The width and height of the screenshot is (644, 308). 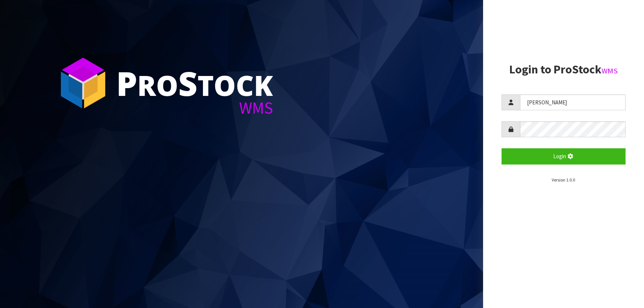 I want to click on small: WMS, so click(x=610, y=71).